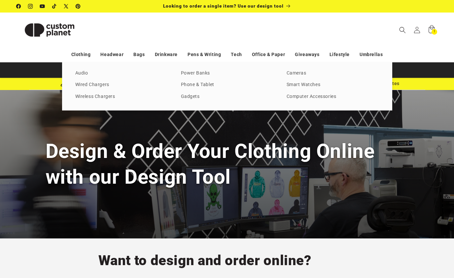 The width and height of the screenshot is (454, 278). I want to click on a: Phone & Tablet, so click(227, 85).